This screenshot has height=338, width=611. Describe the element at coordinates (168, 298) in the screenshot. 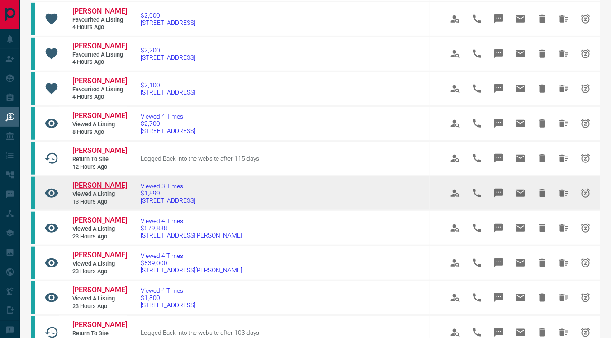

I see `span: $1,800` at that location.